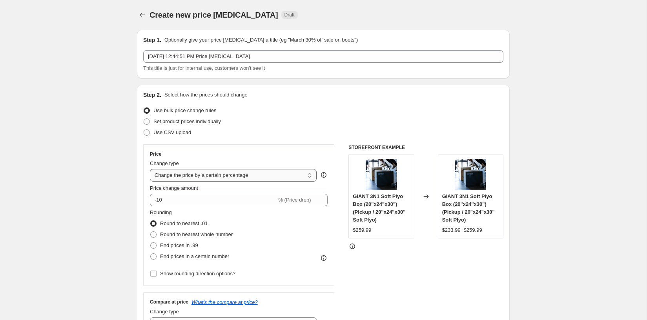 Image resolution: width=647 pixels, height=320 pixels. What do you see at coordinates (224, 302) in the screenshot?
I see `i: What's the compare at price?` at bounding box center [224, 302].